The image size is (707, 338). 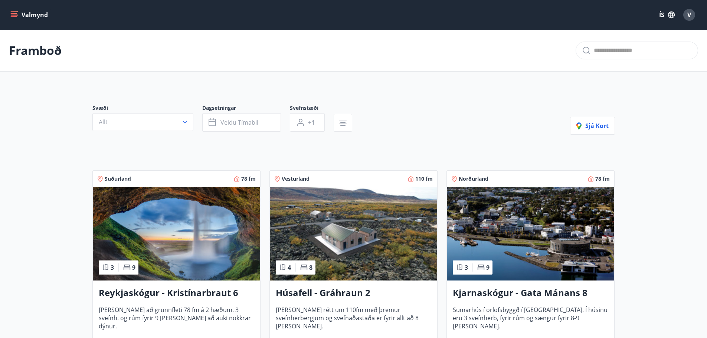 I want to click on span: Veldu tímabil, so click(x=239, y=122).